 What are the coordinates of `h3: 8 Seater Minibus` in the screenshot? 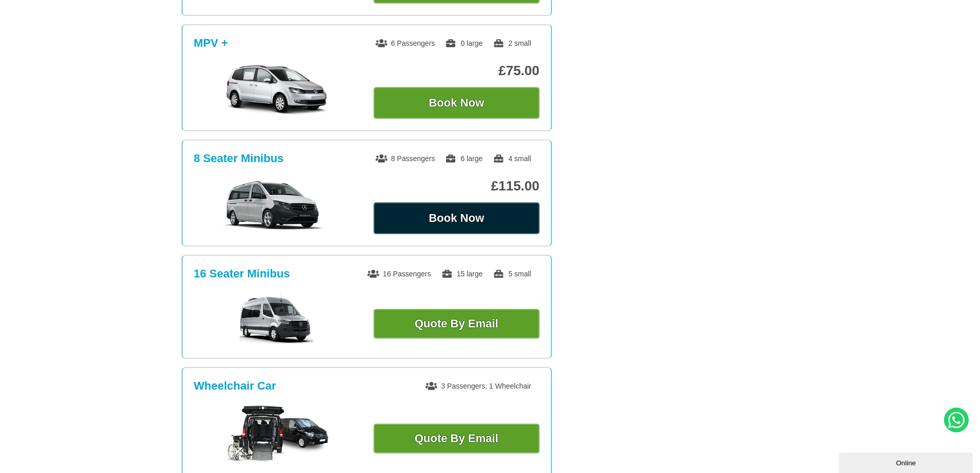 It's located at (239, 159).